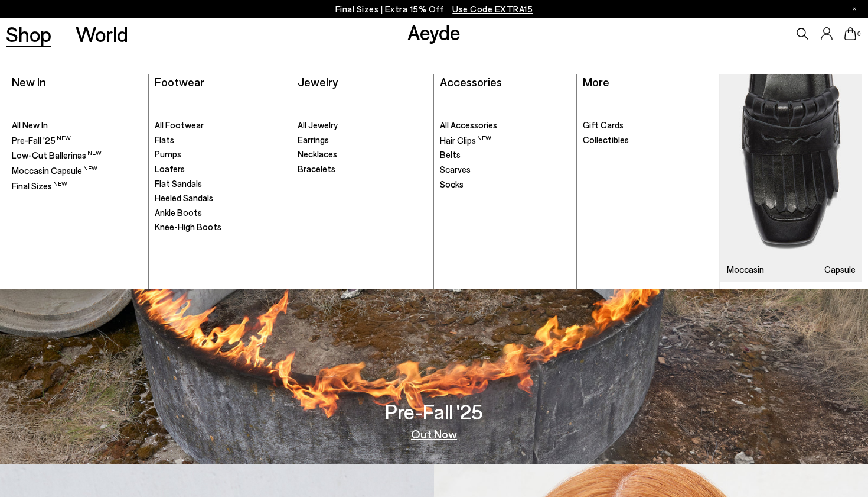 The width and height of the screenshot is (868, 497). Describe the element at coordinates (434, 434) in the screenshot. I see `a: Out Now` at that location.